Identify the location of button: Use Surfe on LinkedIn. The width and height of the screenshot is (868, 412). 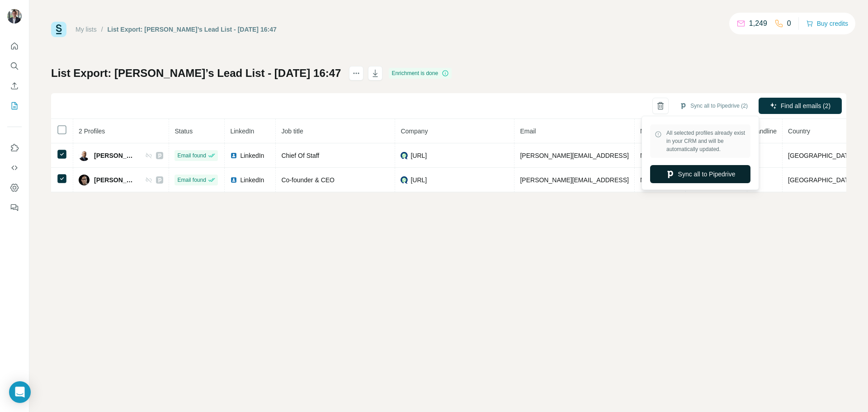
(14, 148).